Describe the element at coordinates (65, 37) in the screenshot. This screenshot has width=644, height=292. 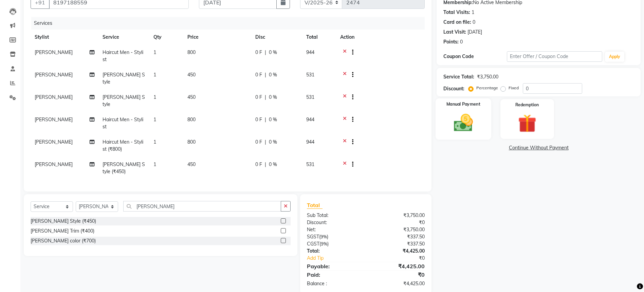
I see `th: Stylist` at that location.